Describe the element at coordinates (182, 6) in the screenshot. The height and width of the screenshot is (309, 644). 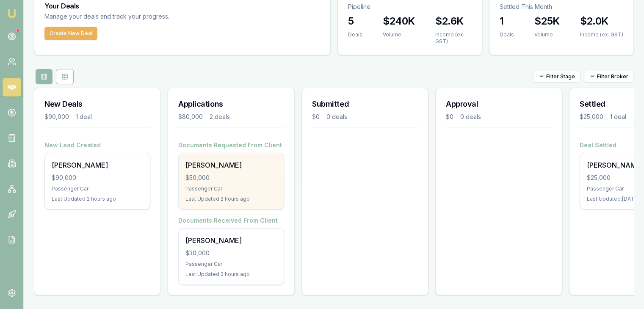
I see `h3: Your Deals` at that location.